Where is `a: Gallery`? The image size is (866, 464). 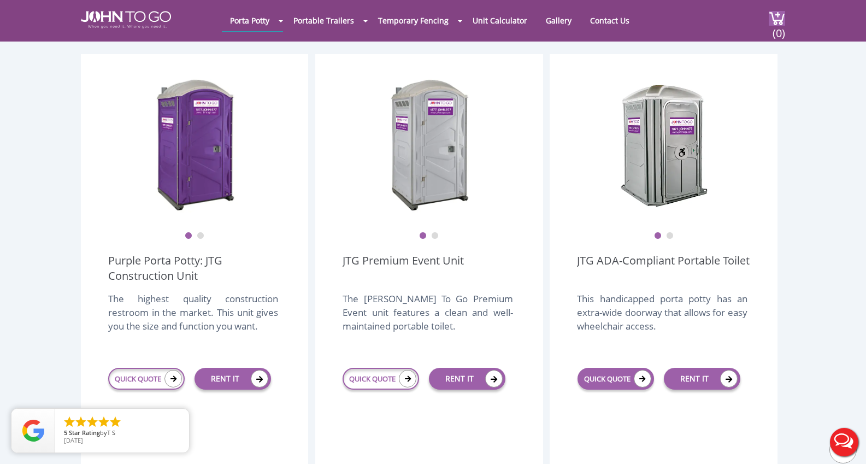 a: Gallery is located at coordinates (559, 20).